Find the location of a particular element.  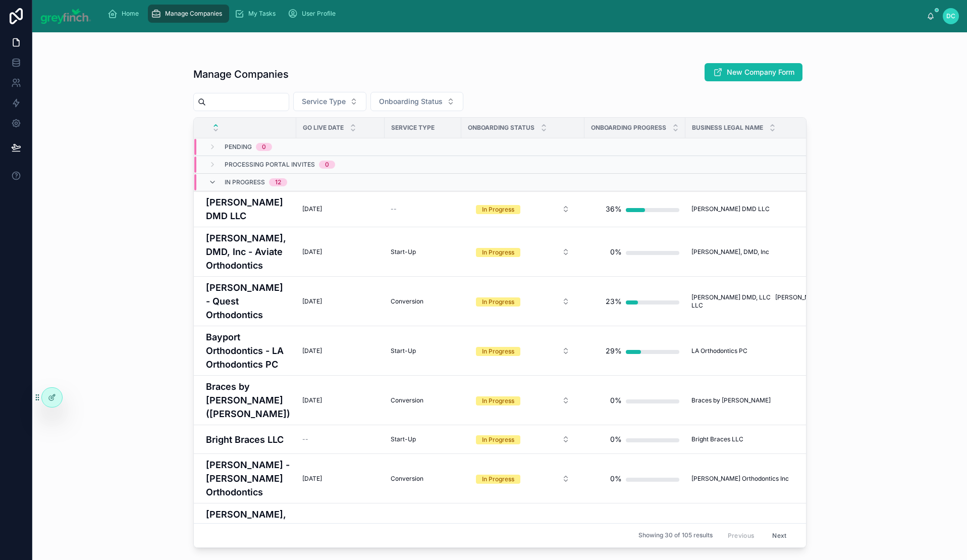

a: User Profile is located at coordinates (313, 13).